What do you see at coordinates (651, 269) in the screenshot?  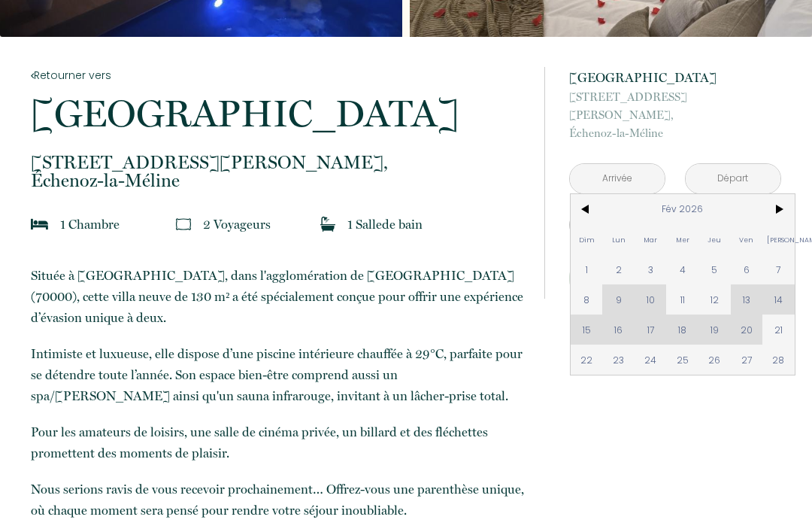 I see `span: 3` at bounding box center [651, 269].